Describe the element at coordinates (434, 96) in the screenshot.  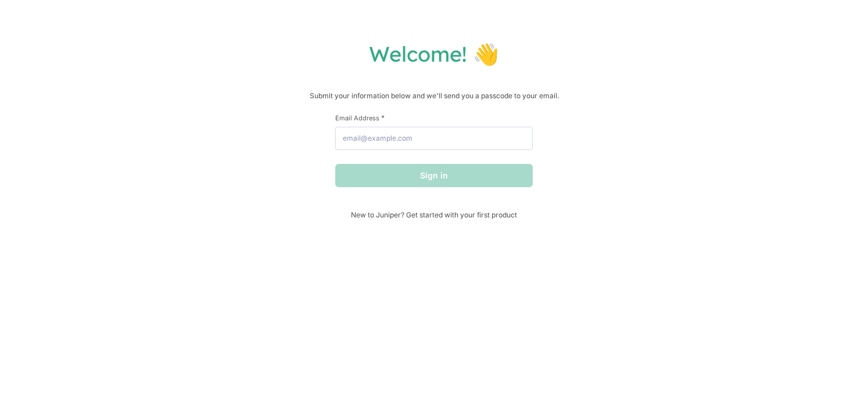
I see `p: Submit your information below and we'll send you a passcode to your email.` at that location.